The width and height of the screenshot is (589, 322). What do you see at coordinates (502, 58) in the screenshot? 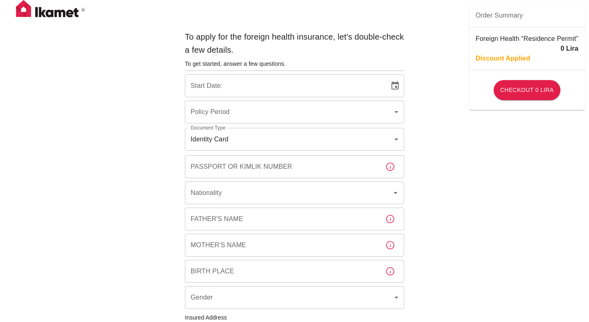
I see `p: Discount Applied` at bounding box center [502, 58].